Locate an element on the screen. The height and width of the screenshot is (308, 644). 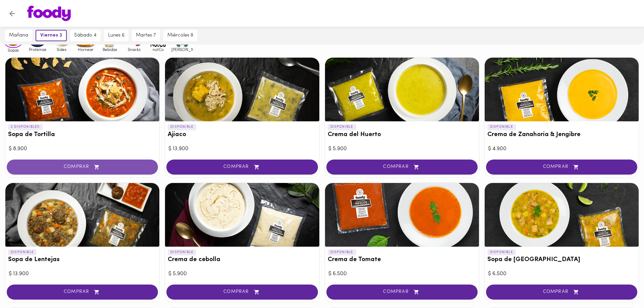
h3: Crema de Tomate is located at coordinates (402, 260).